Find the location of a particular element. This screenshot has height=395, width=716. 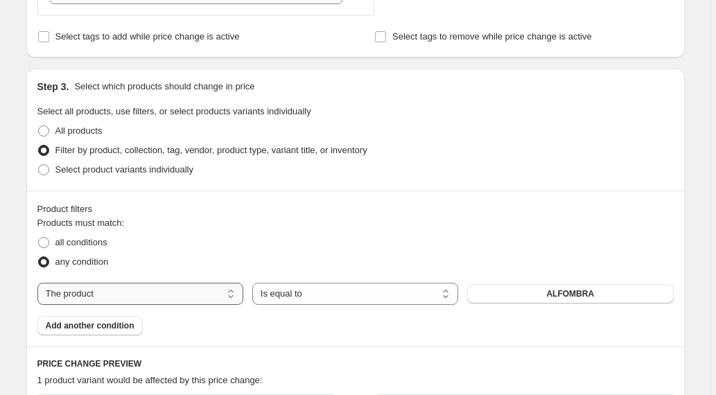

button: Add another condition is located at coordinates (90, 326).